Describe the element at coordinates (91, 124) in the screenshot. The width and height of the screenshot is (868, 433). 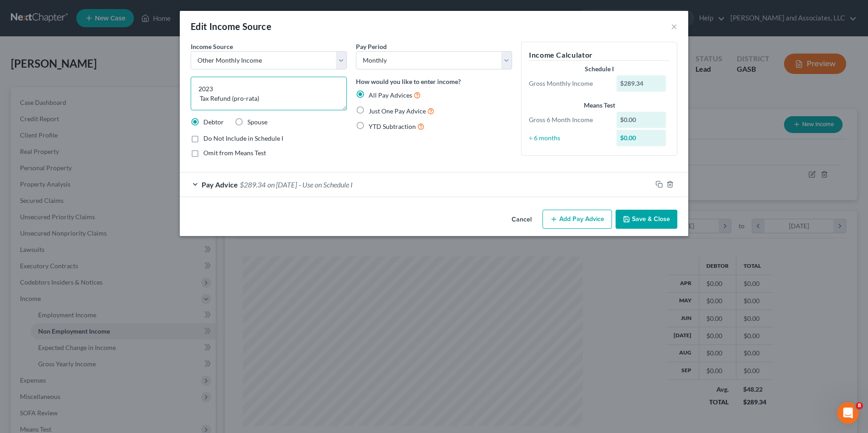
I see `div: Send us a messageWe typically reply in a few hours` at that location.